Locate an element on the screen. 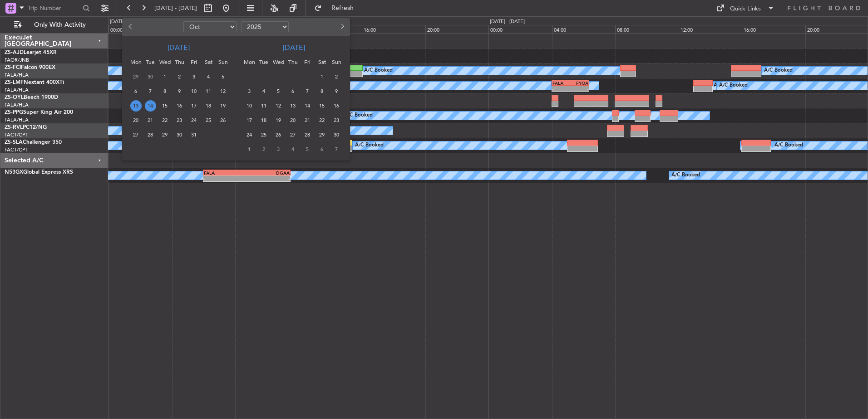  div: Thu is located at coordinates (293, 62).